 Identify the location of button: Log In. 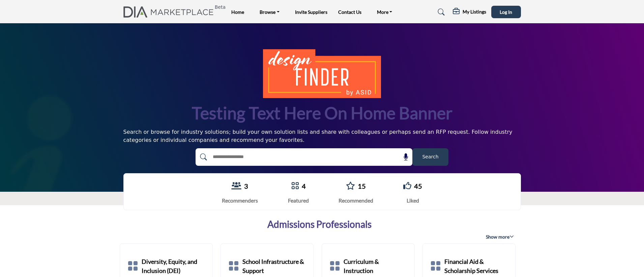
(506, 12).